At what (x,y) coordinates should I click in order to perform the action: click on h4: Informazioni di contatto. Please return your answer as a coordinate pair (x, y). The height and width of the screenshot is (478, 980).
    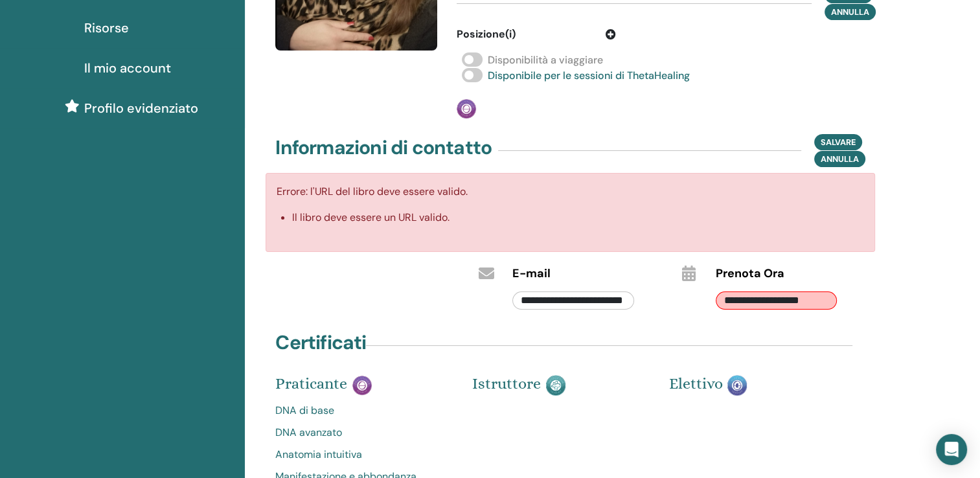
    Looking at the image, I should click on (383, 148).